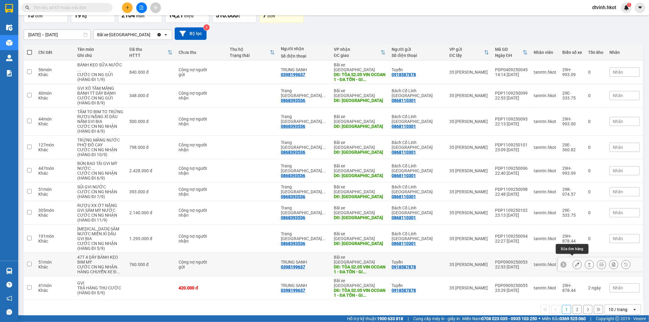  What do you see at coordinates (39, 16) in the screenshot?
I see `span: đơn` at bounding box center [39, 16].